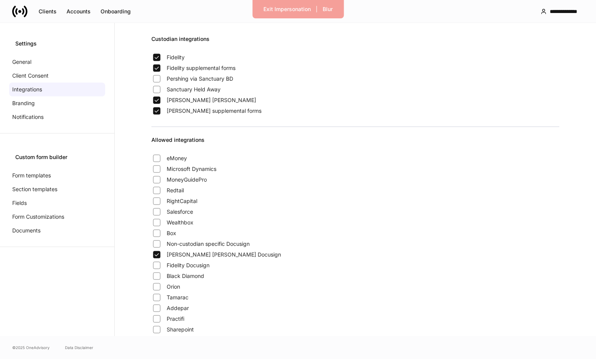 The image size is (596, 359). Describe the element at coordinates (180, 212) in the screenshot. I see `span: Salesforce` at that location.